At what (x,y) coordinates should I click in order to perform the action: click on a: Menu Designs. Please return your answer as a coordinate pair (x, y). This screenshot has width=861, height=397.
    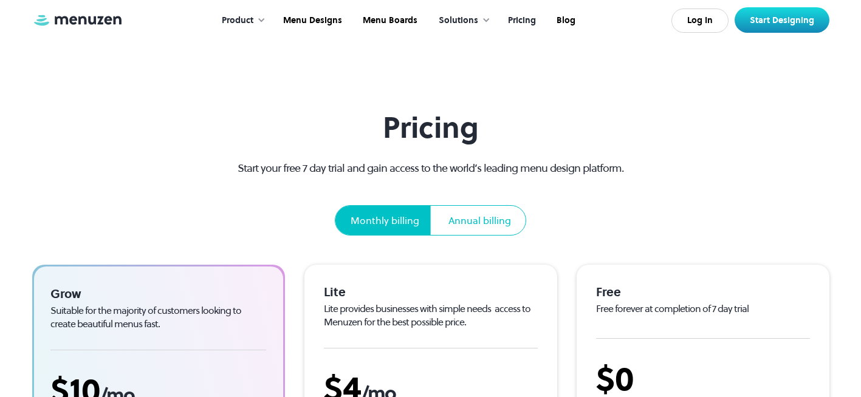
    Looking at the image, I should click on (311, 21).